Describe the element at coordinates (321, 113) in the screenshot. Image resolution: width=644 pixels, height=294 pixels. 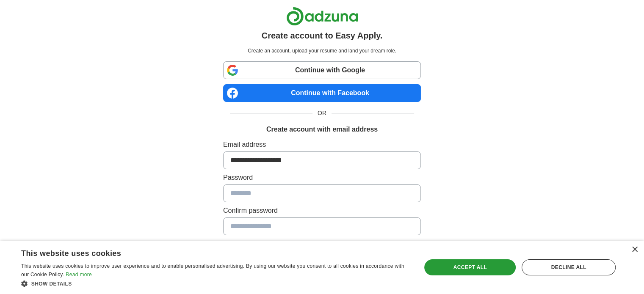
I see `span: OR` at that location.